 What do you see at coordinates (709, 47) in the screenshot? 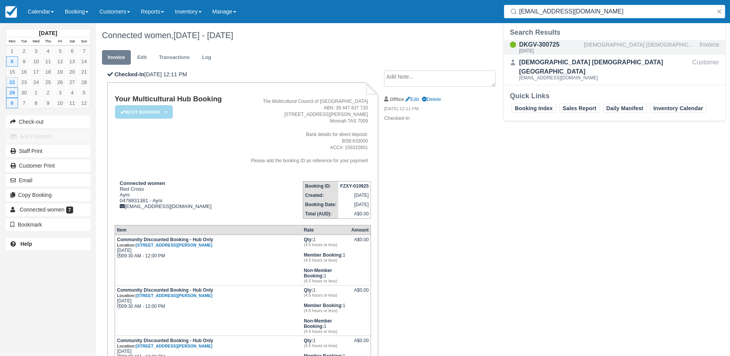
I see `div: Invoice` at bounding box center [709, 47].